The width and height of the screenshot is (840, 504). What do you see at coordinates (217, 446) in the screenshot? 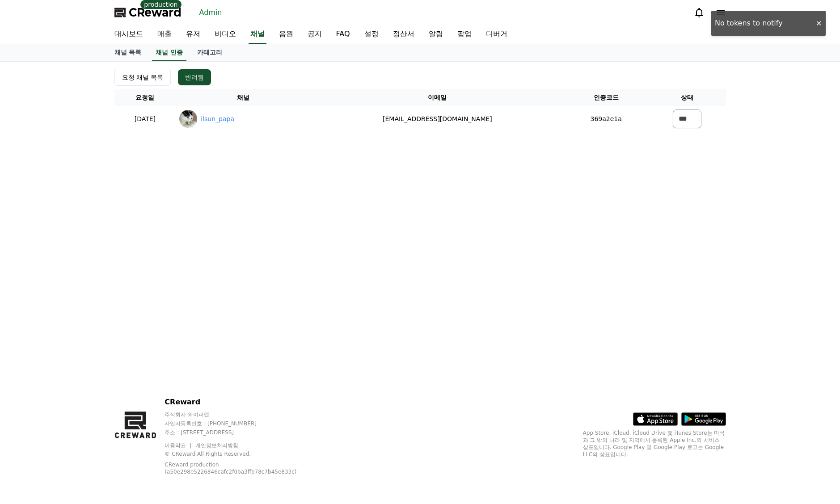
I see `a: 개인정보처리방침` at bounding box center [217, 446].